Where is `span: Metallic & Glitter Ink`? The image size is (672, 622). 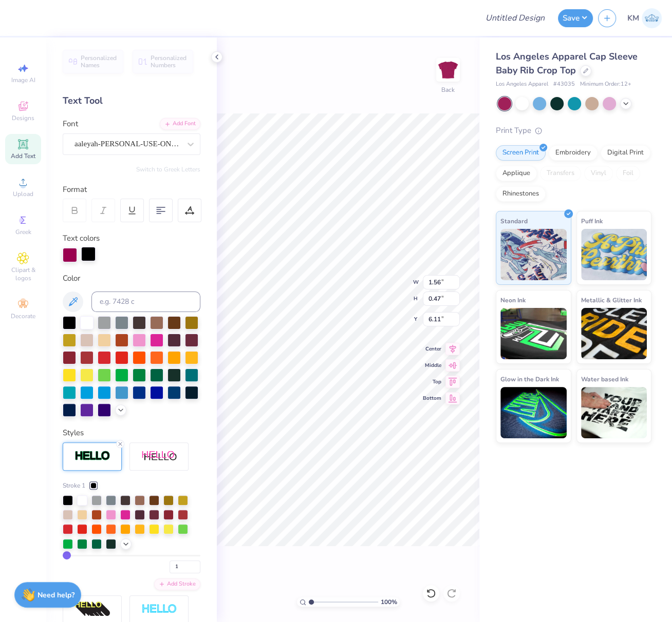
span: Metallic & Glitter Ink is located at coordinates (611, 300).